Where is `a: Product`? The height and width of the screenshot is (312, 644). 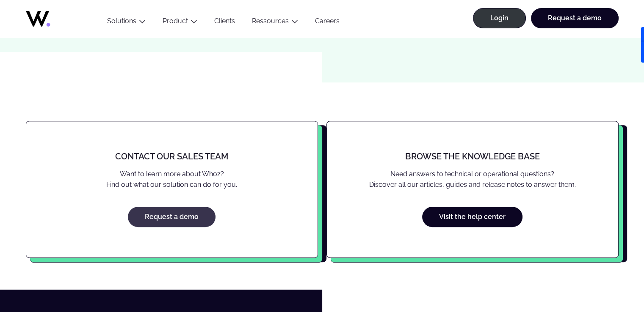 a: Product is located at coordinates (175, 20).